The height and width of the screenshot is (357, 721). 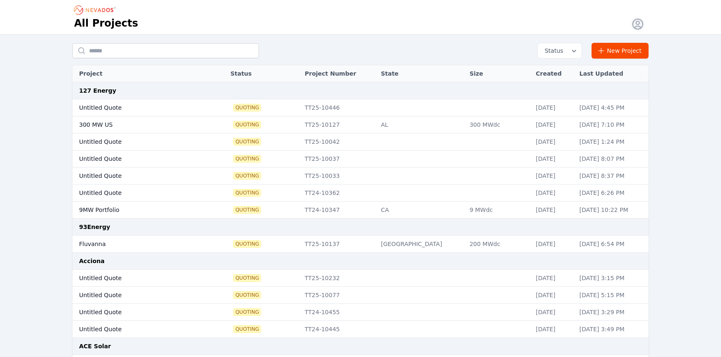 I want to click on td: TT25-10127, so click(x=338, y=125).